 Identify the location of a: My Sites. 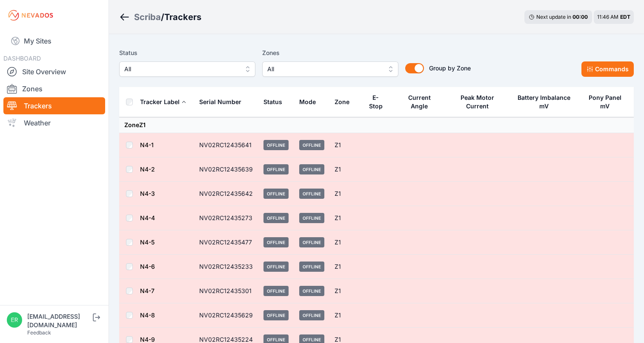
(54, 41).